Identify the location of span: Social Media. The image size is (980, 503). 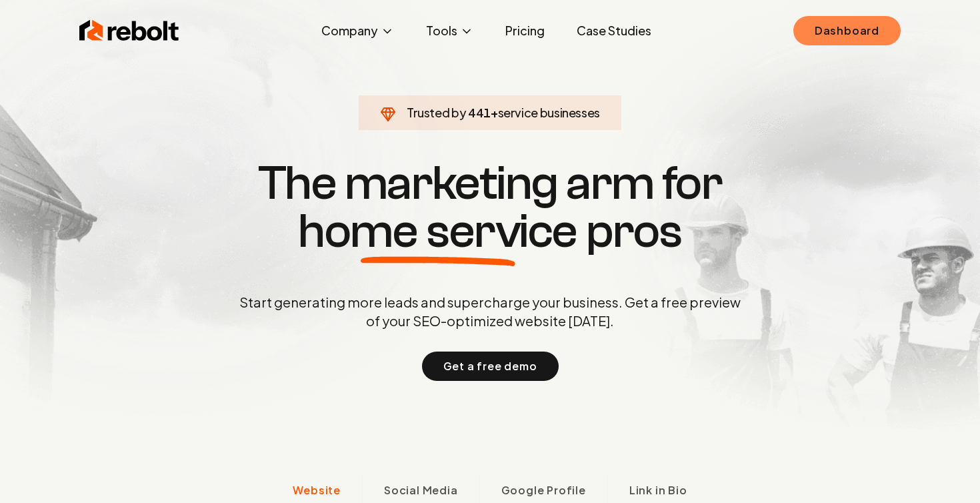
(421, 491).